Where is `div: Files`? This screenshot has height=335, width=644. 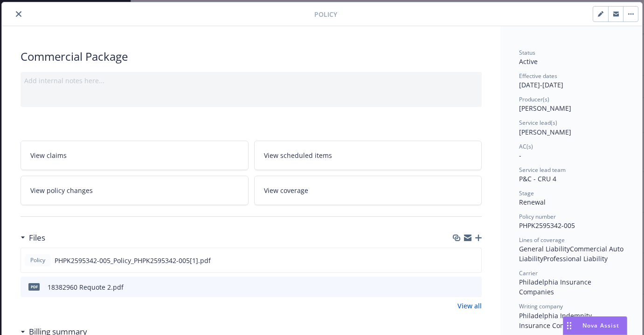
div: Files is located at coordinates (33, 238).